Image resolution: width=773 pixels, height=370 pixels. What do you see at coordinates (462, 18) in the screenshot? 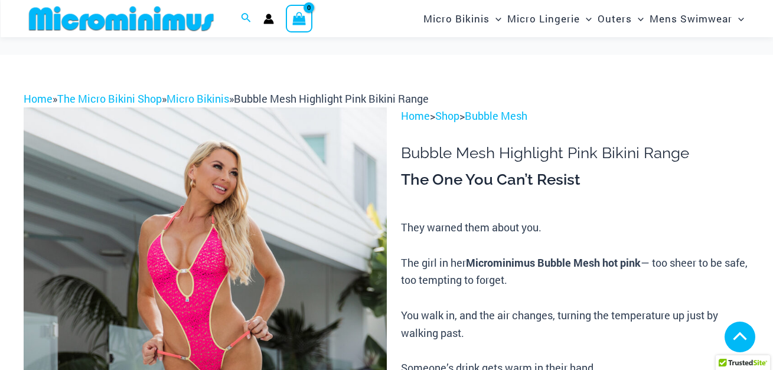
I see `a: Micro BikinisMenu ToggleMenu Toggle` at bounding box center [462, 18].